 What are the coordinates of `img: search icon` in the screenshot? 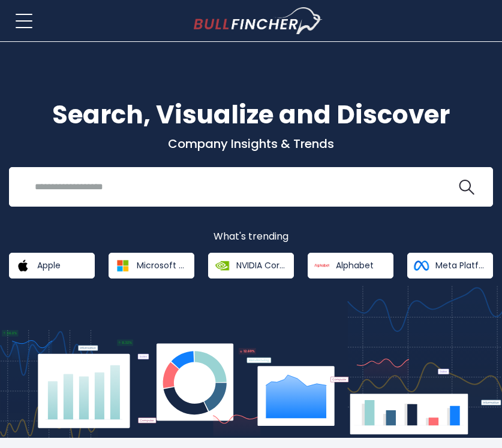 It's located at (467, 187).